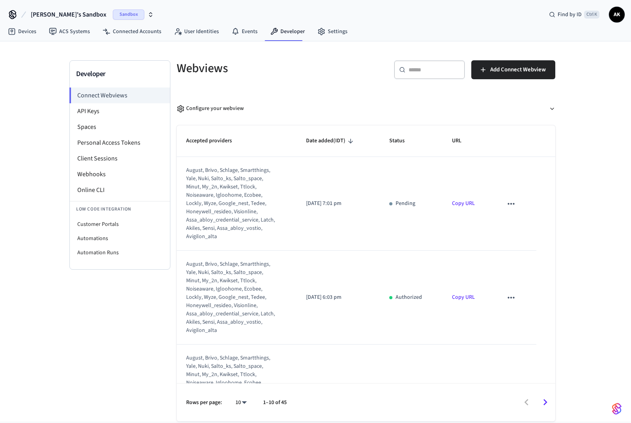  I want to click on p: Pending, so click(405, 204).